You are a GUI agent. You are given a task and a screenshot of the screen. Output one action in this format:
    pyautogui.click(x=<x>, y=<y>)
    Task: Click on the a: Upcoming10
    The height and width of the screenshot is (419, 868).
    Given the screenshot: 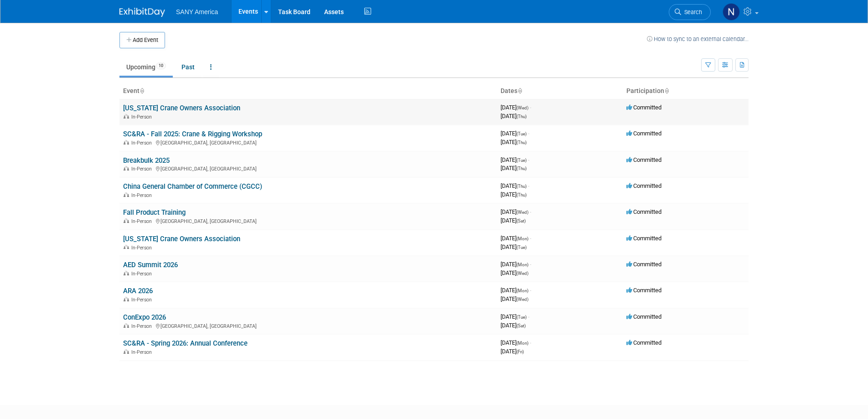 What is the action you would take?
    pyautogui.click(x=146, y=67)
    